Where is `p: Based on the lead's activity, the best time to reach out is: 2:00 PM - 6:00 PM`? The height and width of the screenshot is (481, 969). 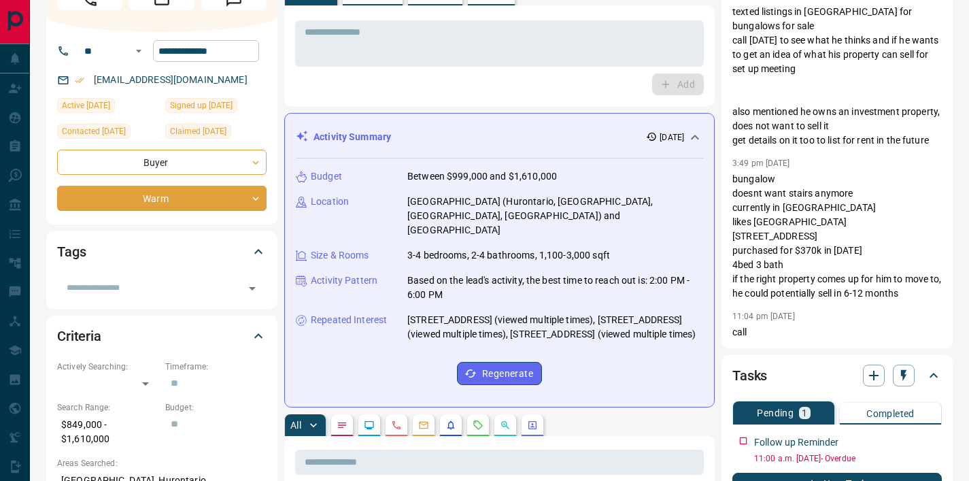
p: Based on the lead's activity, the best time to reach out is: 2:00 PM - 6:00 PM is located at coordinates (555, 288).